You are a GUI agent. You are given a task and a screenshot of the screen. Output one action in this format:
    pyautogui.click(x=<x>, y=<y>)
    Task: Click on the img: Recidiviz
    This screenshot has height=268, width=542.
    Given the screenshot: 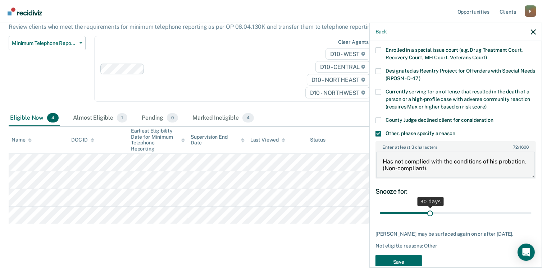 What is the action you would take?
    pyautogui.click(x=25, y=12)
    